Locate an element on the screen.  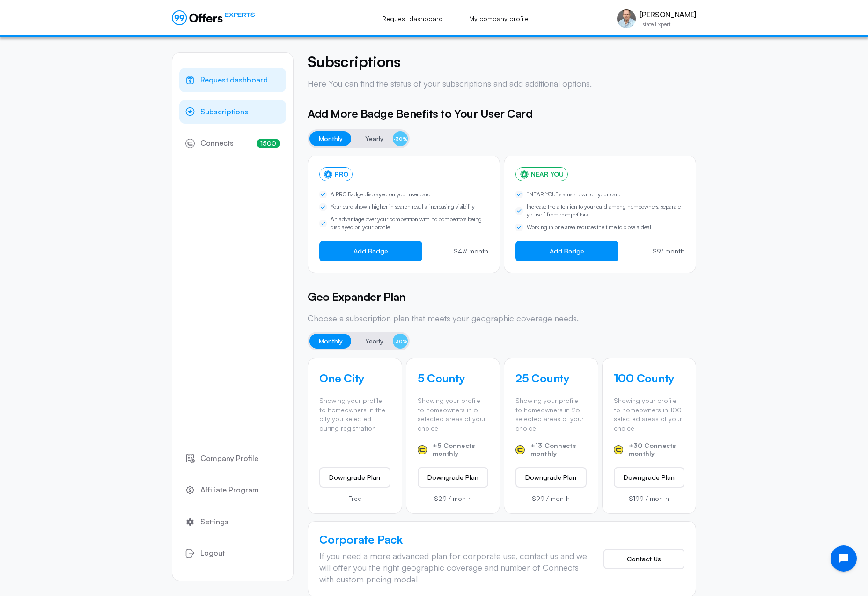
span: Settings is located at coordinates (214, 522).